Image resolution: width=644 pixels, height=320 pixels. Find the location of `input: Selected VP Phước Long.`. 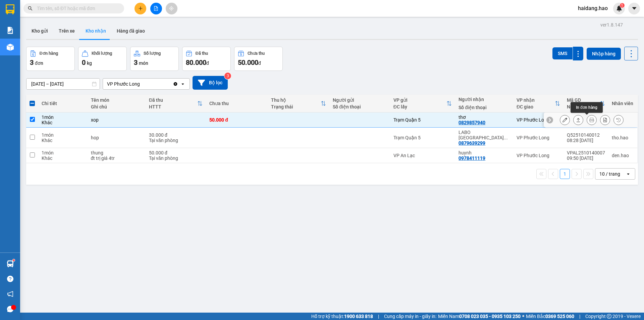

input: Selected VP Phước Long. is located at coordinates (141, 84).